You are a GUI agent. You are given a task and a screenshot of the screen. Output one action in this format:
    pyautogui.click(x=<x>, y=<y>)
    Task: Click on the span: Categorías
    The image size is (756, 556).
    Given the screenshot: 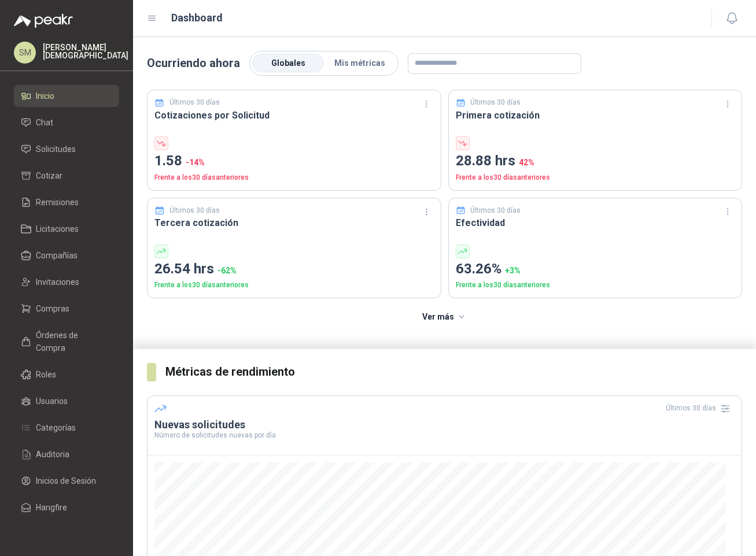 What is the action you would take?
    pyautogui.click(x=55, y=427)
    